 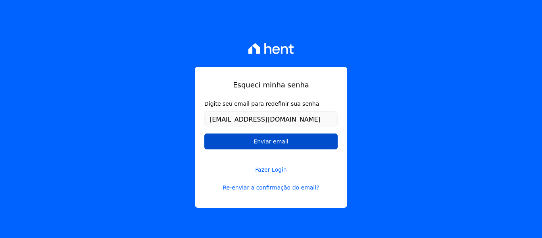 What do you see at coordinates (271, 165) in the screenshot?
I see `a: Fazer Login` at bounding box center [271, 165].